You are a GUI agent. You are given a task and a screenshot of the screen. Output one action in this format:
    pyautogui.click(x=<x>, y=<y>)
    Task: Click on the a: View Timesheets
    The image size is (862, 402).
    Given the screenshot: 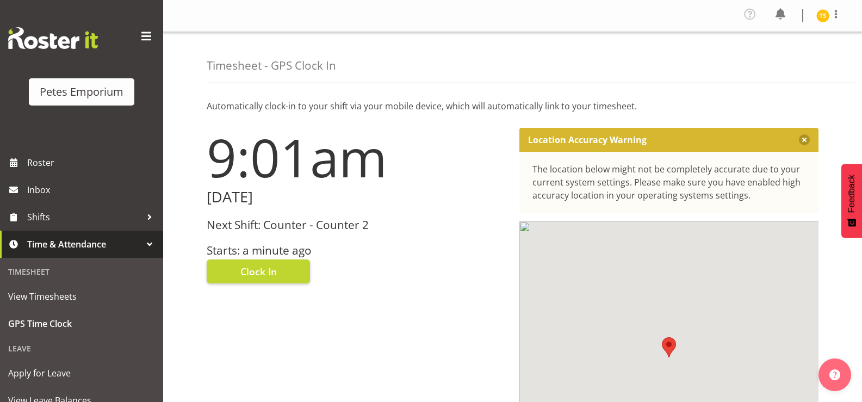 What is the action you would take?
    pyautogui.click(x=82, y=296)
    